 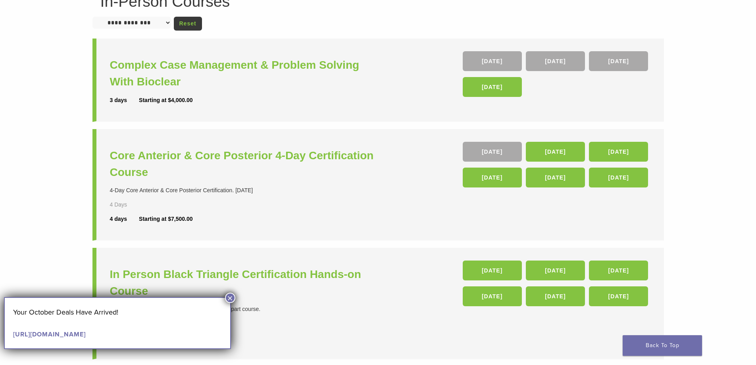 What do you see at coordinates (245, 283) in the screenshot?
I see `h3: In Person Black Triangle Certification Hands-on Course` at bounding box center [245, 283].